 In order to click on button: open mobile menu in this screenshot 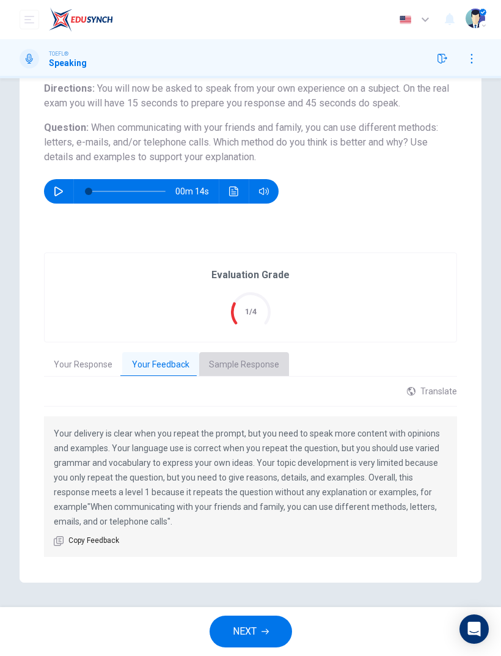, I will do `click(29, 20)`.